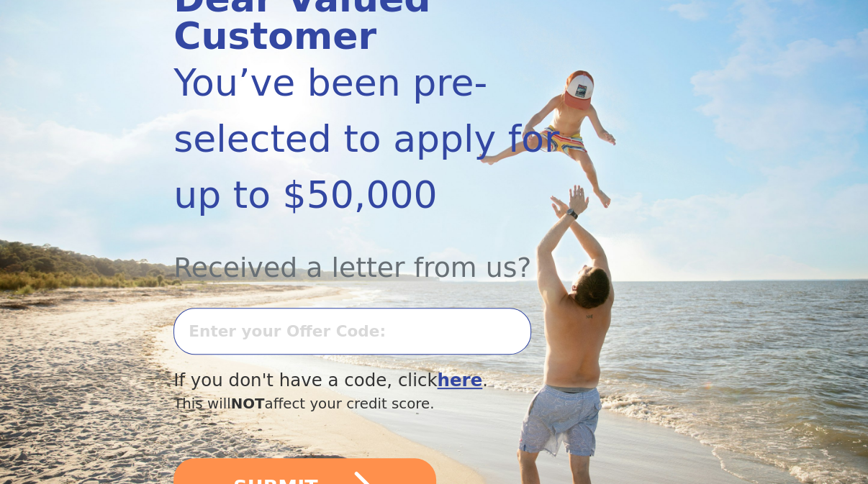 The image size is (868, 484). What do you see at coordinates (394, 405) in the screenshot?
I see `div: This will affect your credit score.` at bounding box center [394, 405].